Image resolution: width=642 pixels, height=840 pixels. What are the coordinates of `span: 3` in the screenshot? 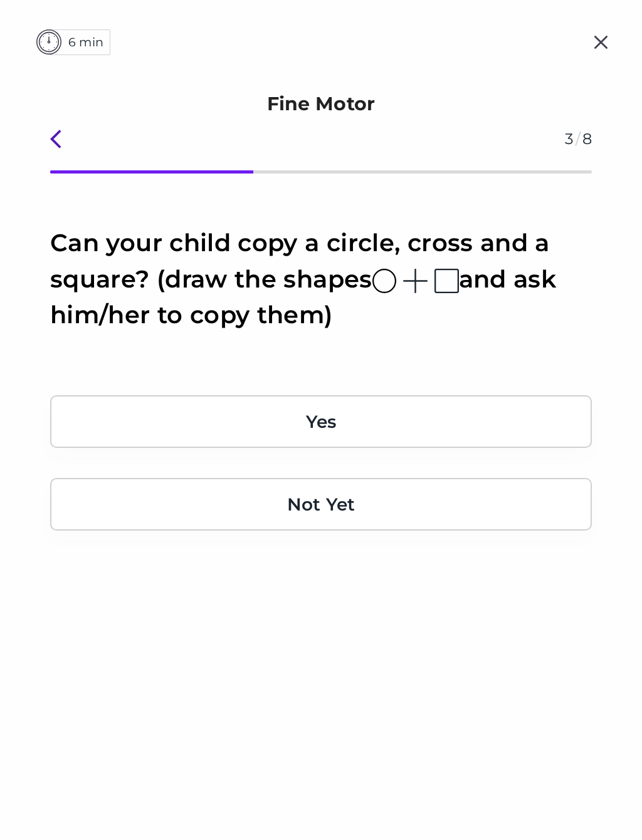 It's located at (569, 139).